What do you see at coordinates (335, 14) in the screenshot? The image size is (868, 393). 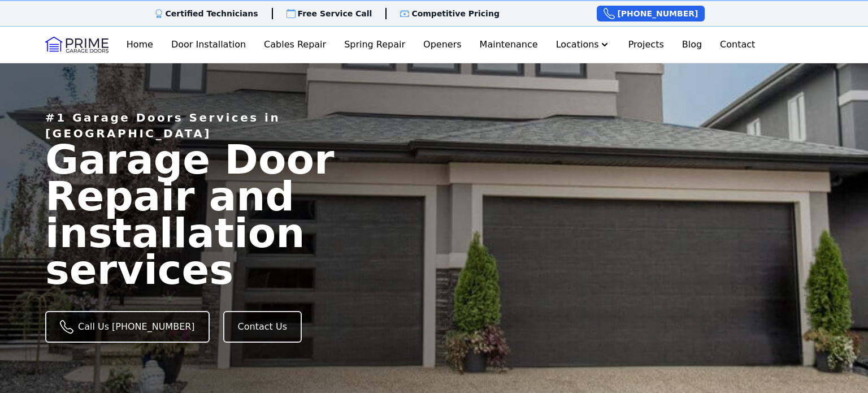 I see `p: Free Service Call` at bounding box center [335, 14].